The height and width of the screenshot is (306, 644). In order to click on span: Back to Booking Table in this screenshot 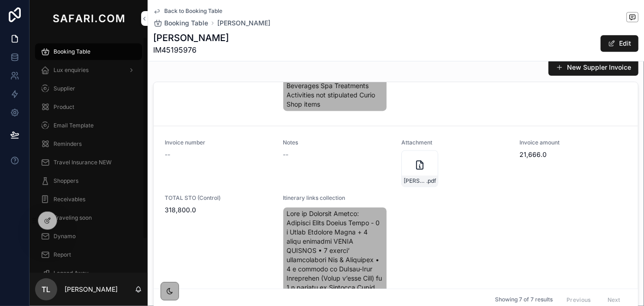, I will do `click(193, 11)`.